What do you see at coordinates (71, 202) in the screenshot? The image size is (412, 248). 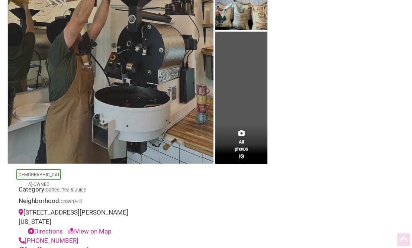 I see `span: Crown Hill` at bounding box center [71, 202].